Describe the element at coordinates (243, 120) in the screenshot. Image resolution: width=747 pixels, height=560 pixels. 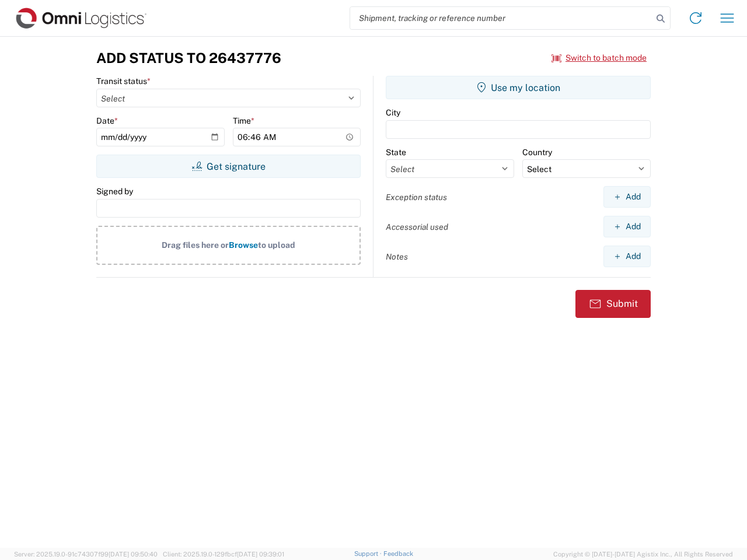
I see `label: Time` at that location.